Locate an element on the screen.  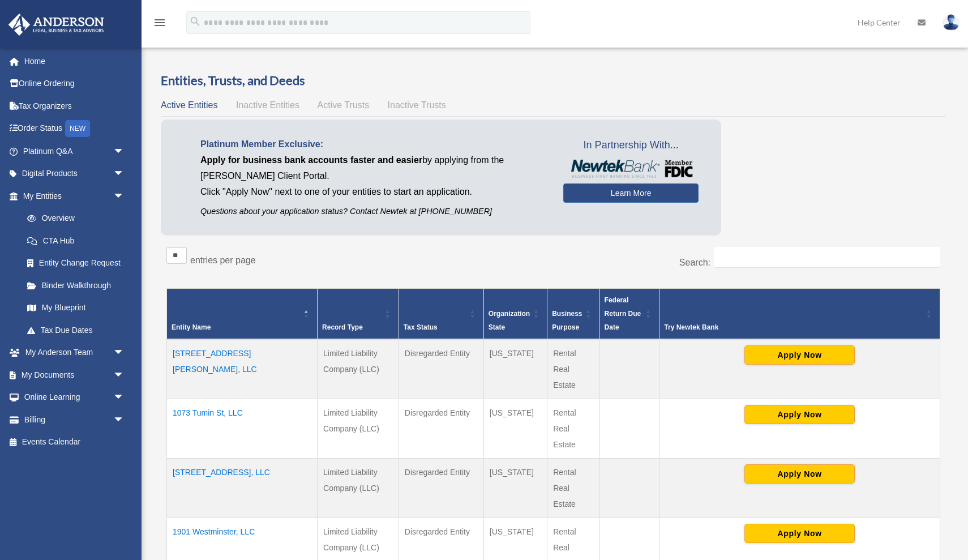
p: Click "Apply Now" next to one of your entities to start an application. is located at coordinates (373, 192).